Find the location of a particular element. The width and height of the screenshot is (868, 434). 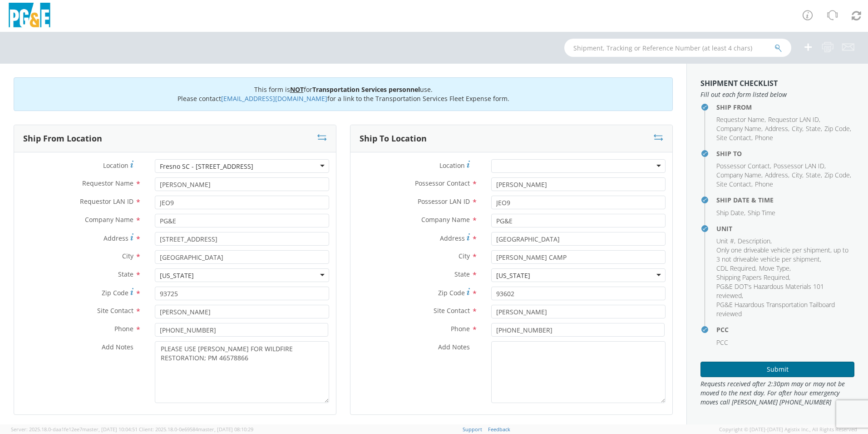

span: Ship Date is located at coordinates (730, 212).